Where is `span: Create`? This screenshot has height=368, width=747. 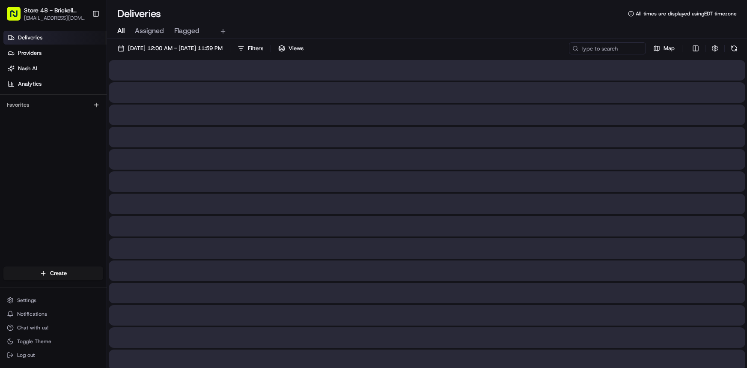
span: Create is located at coordinates (58, 273).